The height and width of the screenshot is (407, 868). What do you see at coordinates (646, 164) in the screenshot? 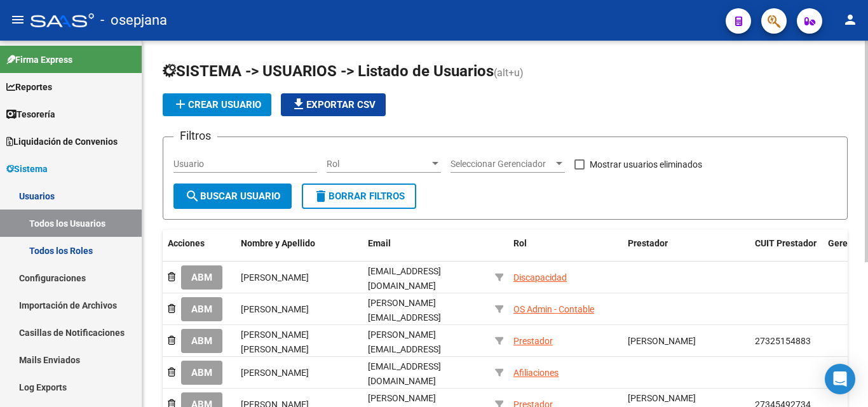
I see `span: Mostrar usuarios eliminados` at bounding box center [646, 164].